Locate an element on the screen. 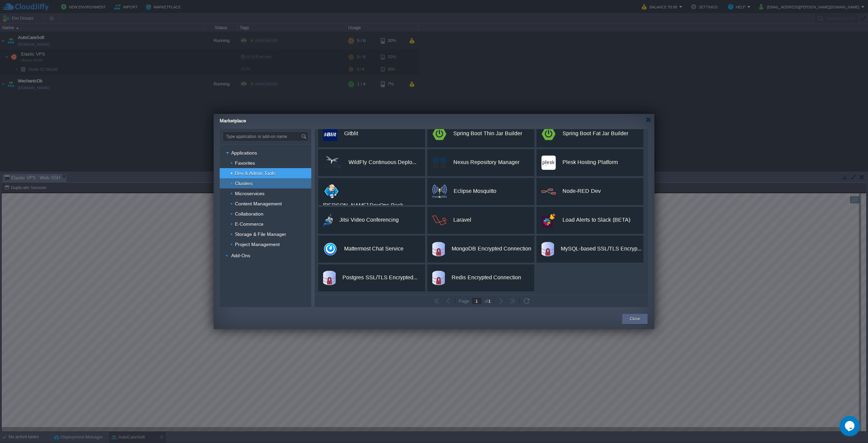 This screenshot has width=868, height=443. span: E-Commerce is located at coordinates (249, 224).